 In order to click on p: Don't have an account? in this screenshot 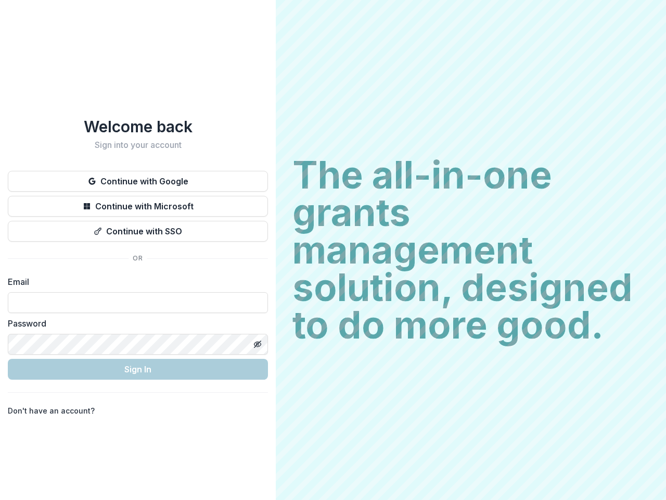, I will do `click(51, 410)`.